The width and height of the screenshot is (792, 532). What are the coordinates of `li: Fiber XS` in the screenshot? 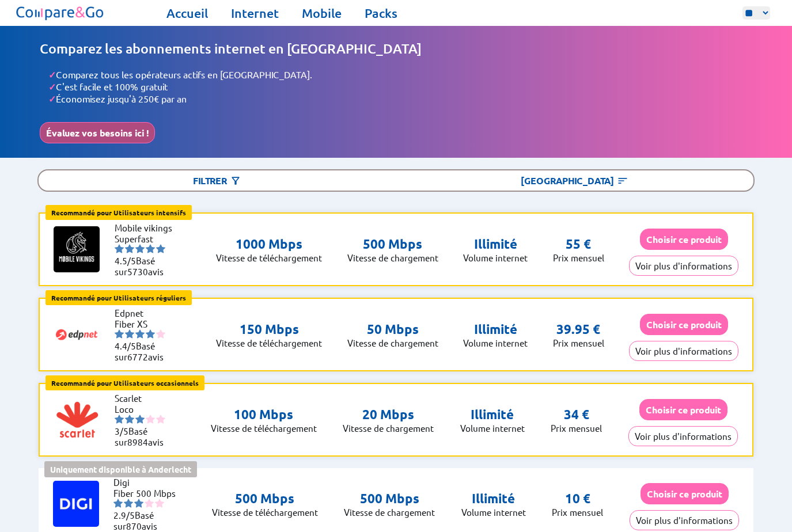 It's located at (149, 324).